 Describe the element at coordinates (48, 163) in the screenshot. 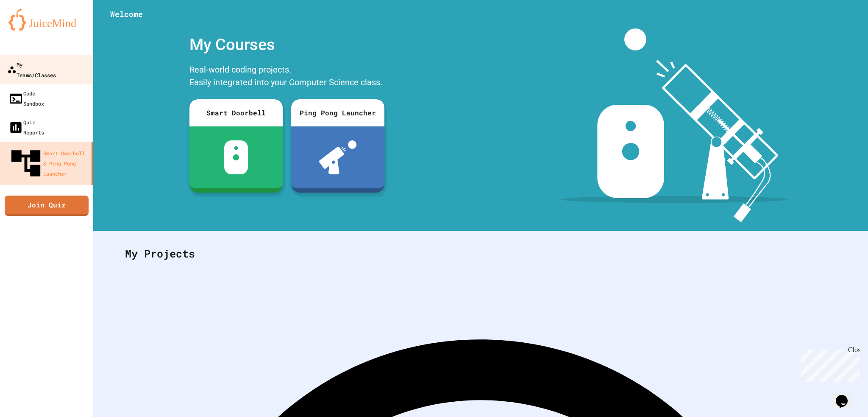

I see `div: Smart Doorbell & Ping Pong Launcher` at that location.